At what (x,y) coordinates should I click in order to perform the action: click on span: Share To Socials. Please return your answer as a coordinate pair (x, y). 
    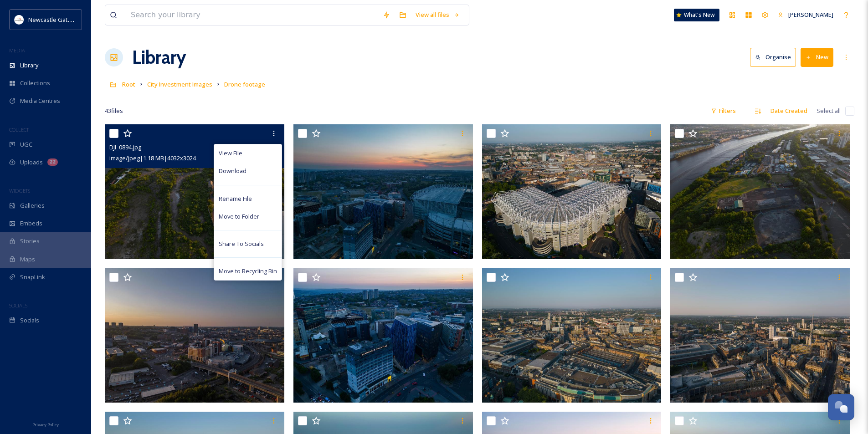
    Looking at the image, I should click on (241, 244).